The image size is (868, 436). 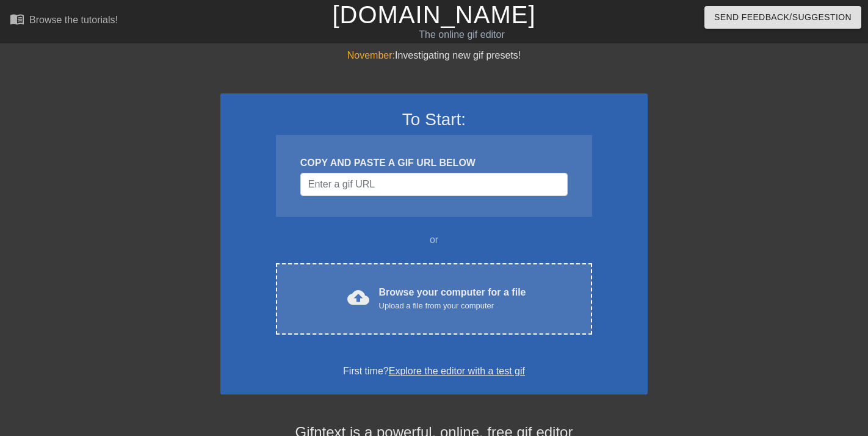 I want to click on div: Investigating new gif presets!, so click(x=434, y=55).